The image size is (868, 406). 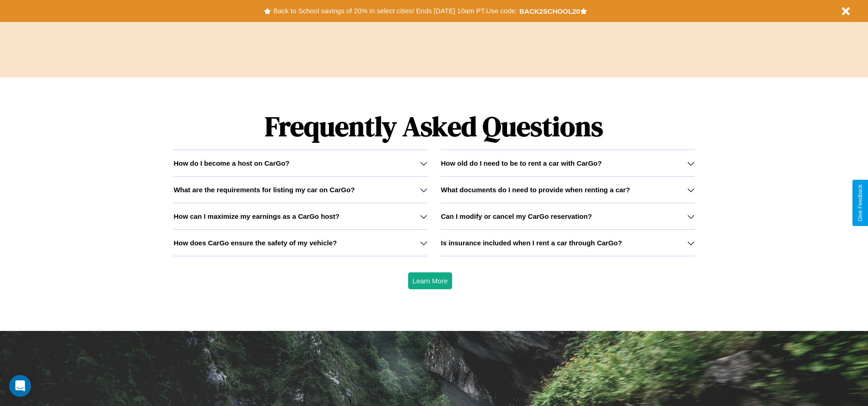 What do you see at coordinates (264, 189) in the screenshot?
I see `h3: What are the requirements for listing my car on CarGo?` at bounding box center [264, 189].